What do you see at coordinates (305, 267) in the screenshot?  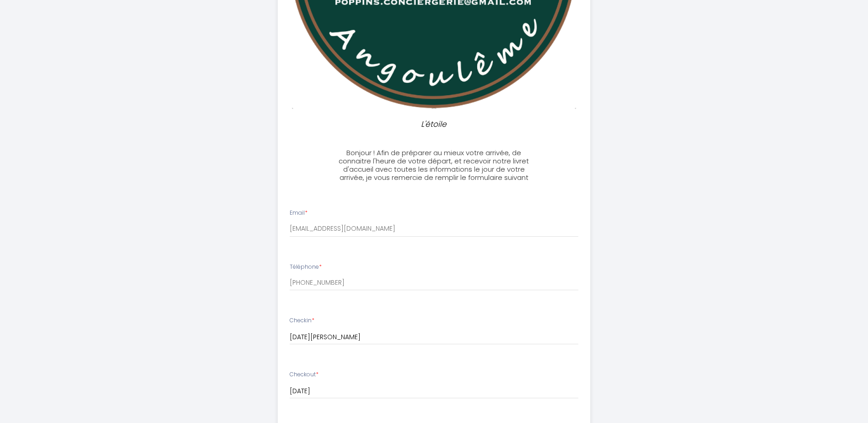 I see `label: Téléphone` at bounding box center [305, 267].